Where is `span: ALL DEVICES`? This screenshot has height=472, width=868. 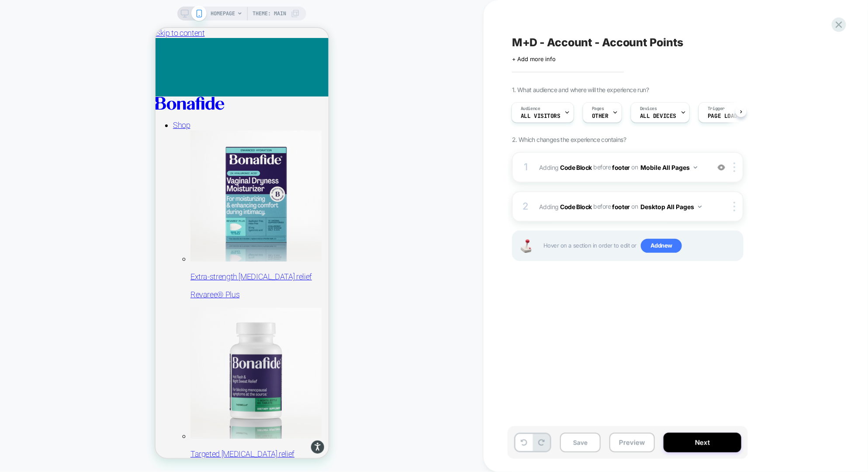
span: ALL DEVICES is located at coordinates (658, 116).